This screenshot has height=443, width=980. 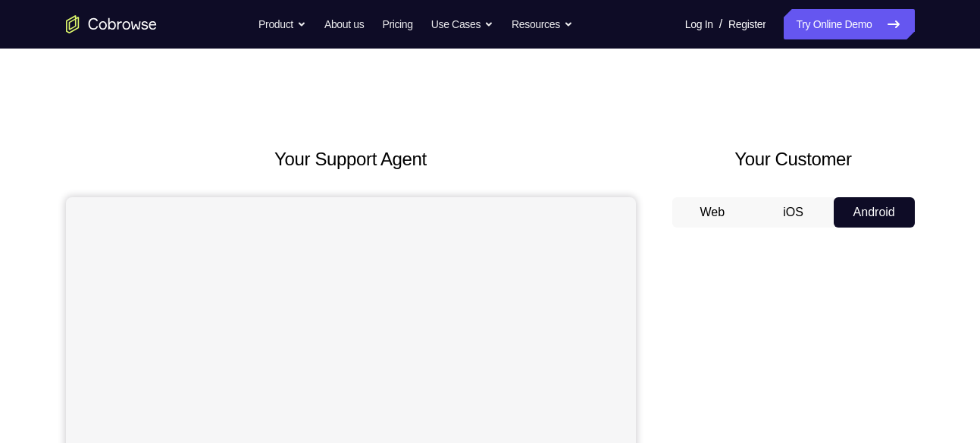 What do you see at coordinates (712, 212) in the screenshot?
I see `button: Web` at bounding box center [712, 212].